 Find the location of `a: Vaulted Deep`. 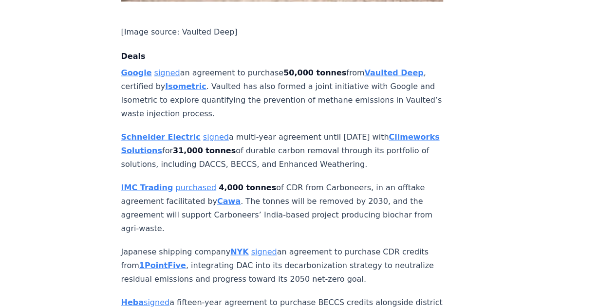

a: Vaulted Deep is located at coordinates (393, 73).